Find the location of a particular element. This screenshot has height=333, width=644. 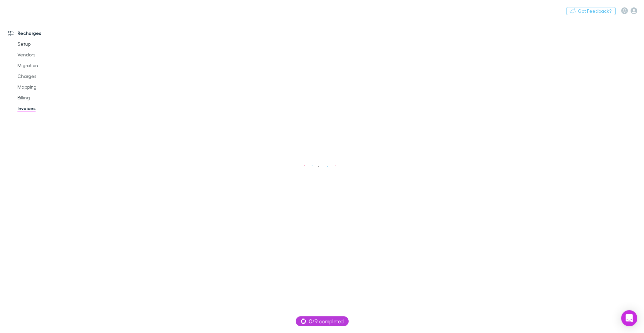

a: Charges is located at coordinates (51, 76).